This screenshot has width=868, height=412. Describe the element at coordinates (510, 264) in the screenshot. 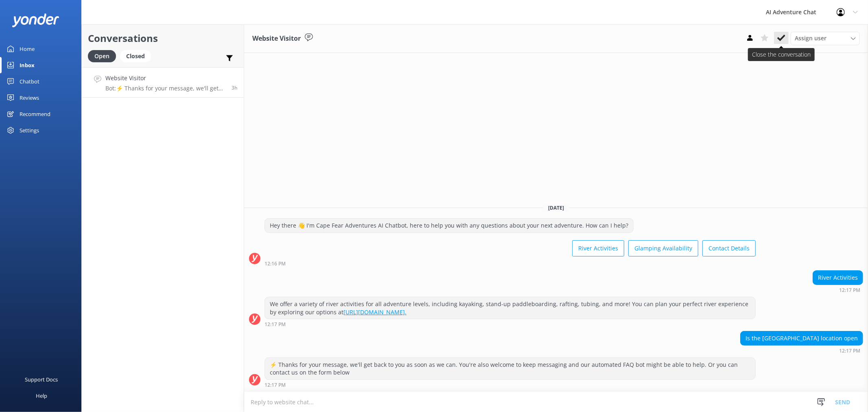

I see `div: 12:16pm 10-Aug-2025 (UTC -04:00) America/New_York` at that location.